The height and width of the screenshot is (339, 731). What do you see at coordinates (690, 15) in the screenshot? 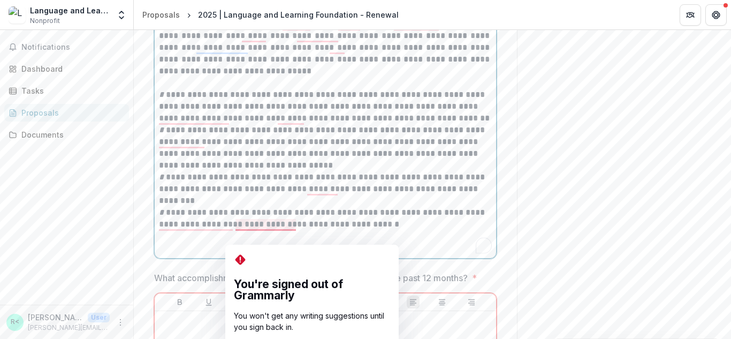
I see `button: Partners` at bounding box center [690, 15].